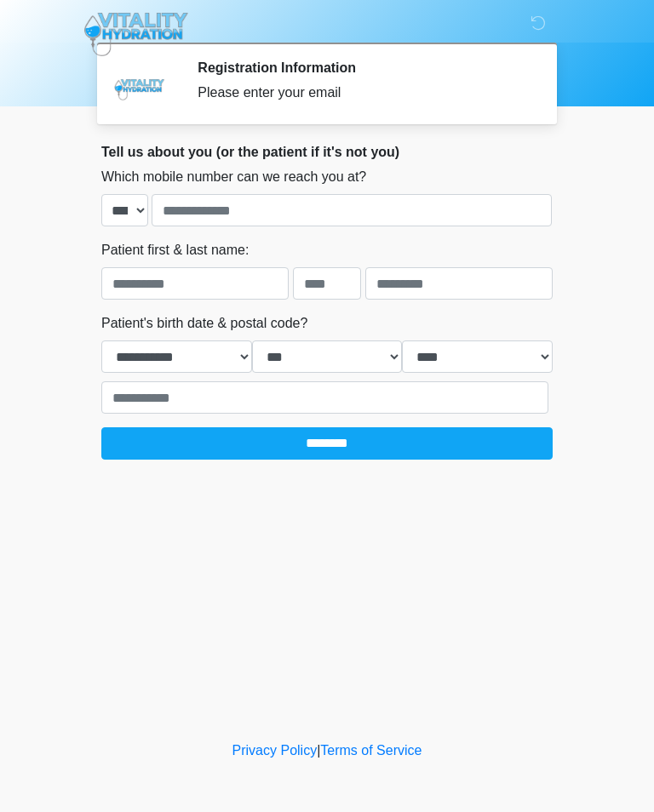  Describe the element at coordinates (175, 250) in the screenshot. I see `label: Patient first & last name:` at that location.